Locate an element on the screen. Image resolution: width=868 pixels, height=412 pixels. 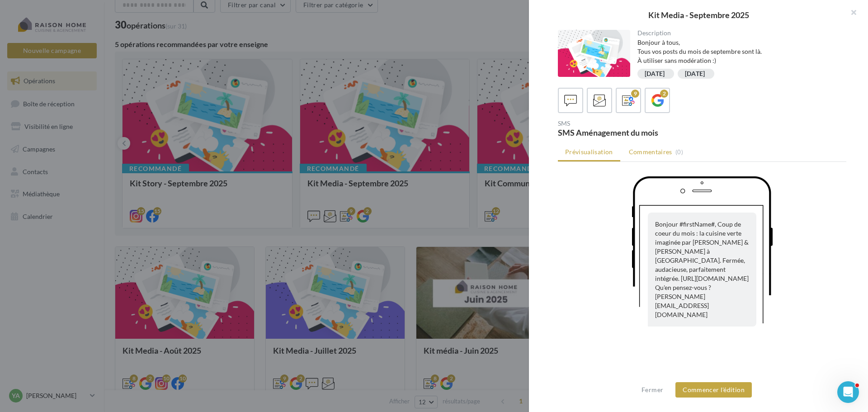
div: 9 is located at coordinates (635, 94).